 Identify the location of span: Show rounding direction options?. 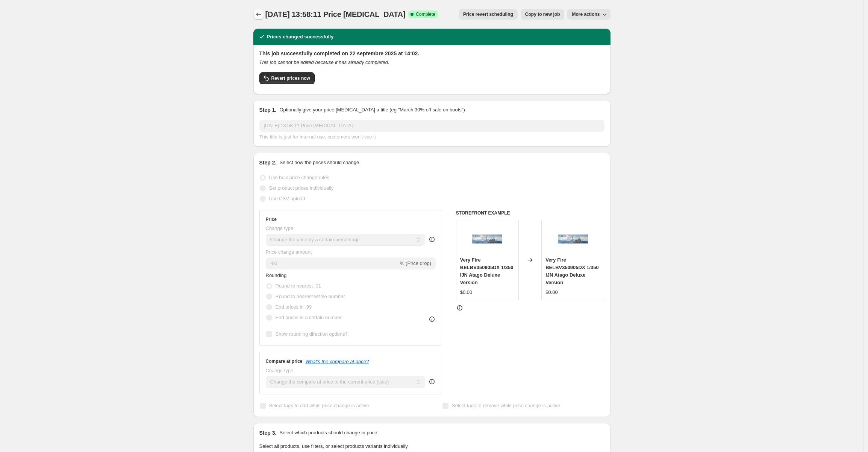
(312, 334).